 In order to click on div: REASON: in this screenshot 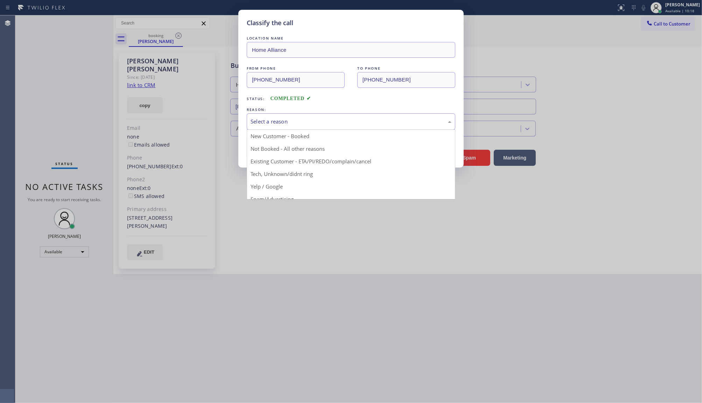, I will do `click(351, 110)`.